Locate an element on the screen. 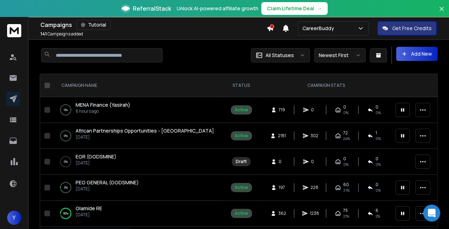 The height and width of the screenshot is (229, 449). p: 3 % is located at coordinates (66, 188).